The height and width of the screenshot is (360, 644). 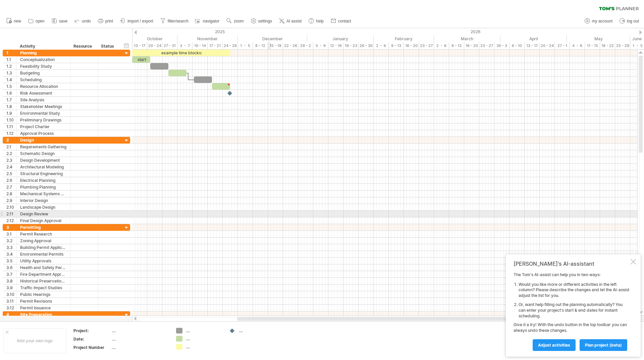 I want to click on div: Feasibility Study, so click(x=43, y=66).